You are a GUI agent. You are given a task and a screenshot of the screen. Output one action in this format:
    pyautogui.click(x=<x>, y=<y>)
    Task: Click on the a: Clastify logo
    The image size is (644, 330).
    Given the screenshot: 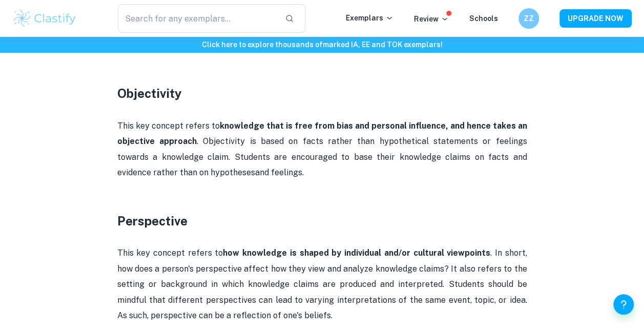 What is the action you would take?
    pyautogui.click(x=45, y=19)
    